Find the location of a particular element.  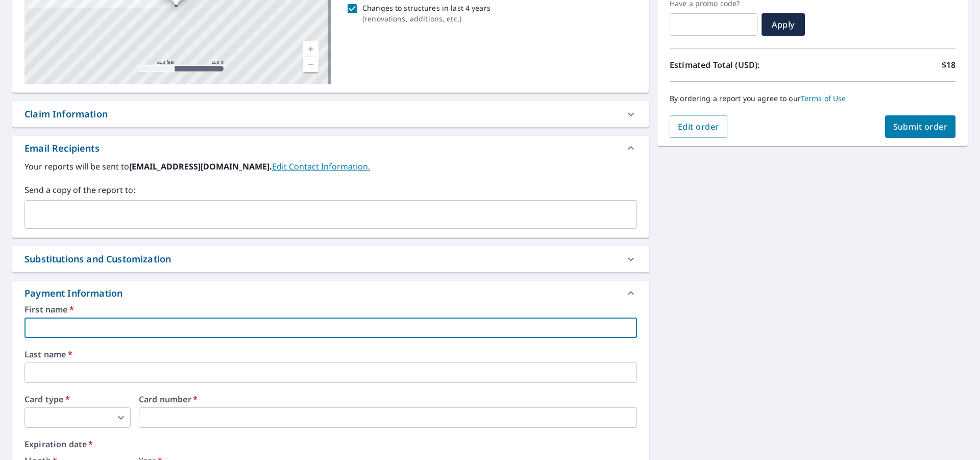

label: Send a copy of the report to: is located at coordinates (330, 190).